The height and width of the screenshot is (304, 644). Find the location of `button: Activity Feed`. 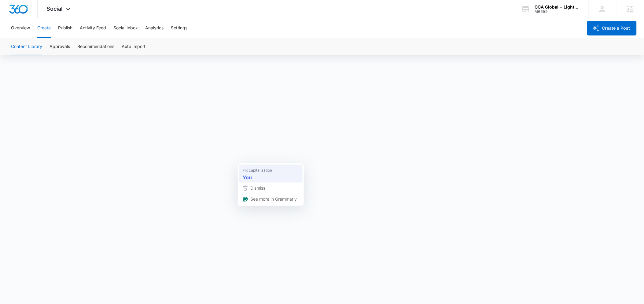

button: Activity Feed is located at coordinates (93, 28).